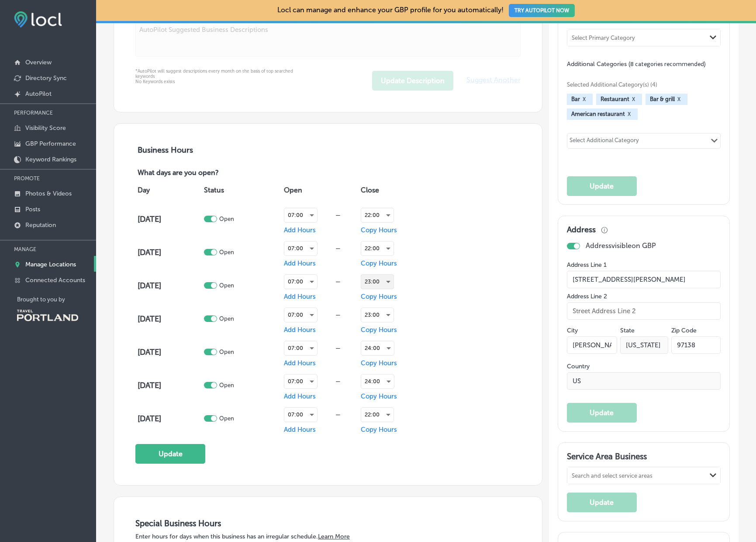 The image size is (756, 542). What do you see at coordinates (41, 224) in the screenshot?
I see `p: Reputation` at bounding box center [41, 224].